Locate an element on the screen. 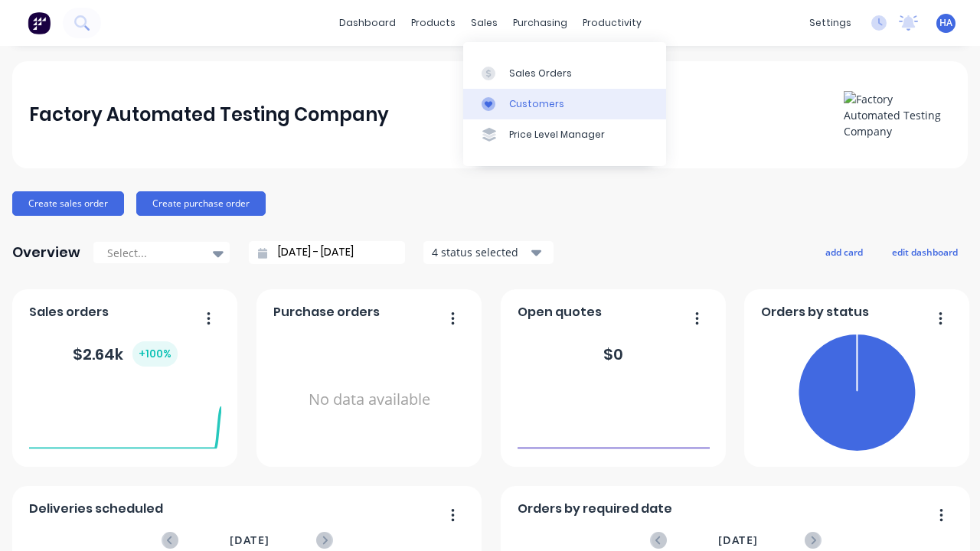  a: dashboard is located at coordinates (368, 23).